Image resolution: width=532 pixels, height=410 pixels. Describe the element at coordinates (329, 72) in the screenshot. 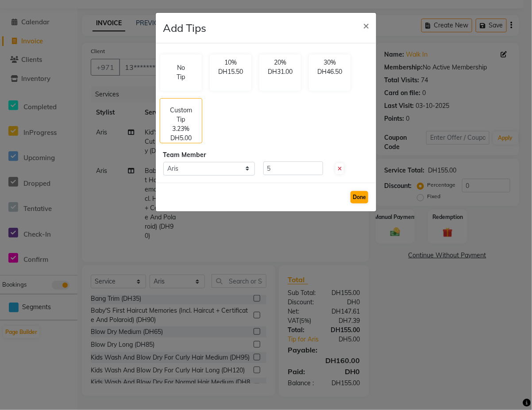

I see `p: DH46.50` at that location.